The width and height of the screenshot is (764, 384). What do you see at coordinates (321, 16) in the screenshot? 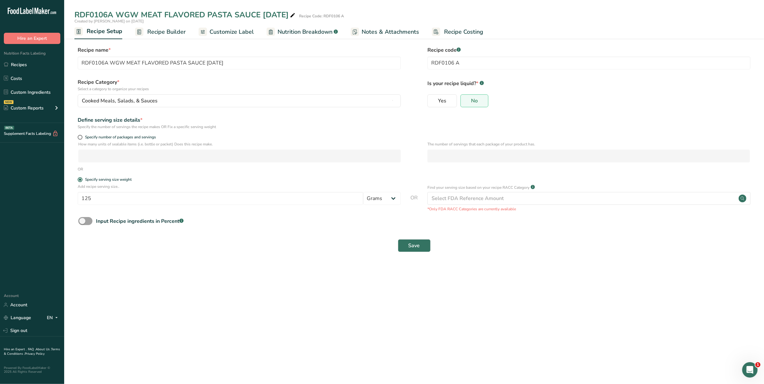
I see `div: Recipe Code: RDF0106 A` at bounding box center [321, 16].